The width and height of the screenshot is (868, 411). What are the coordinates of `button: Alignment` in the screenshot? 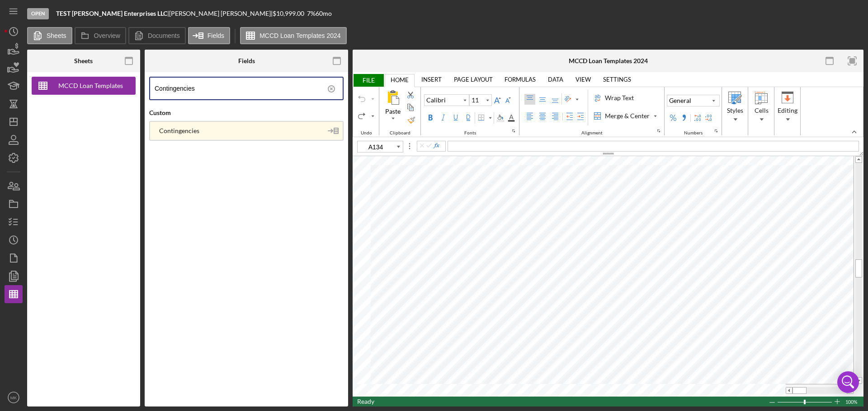 It's located at (659, 131).